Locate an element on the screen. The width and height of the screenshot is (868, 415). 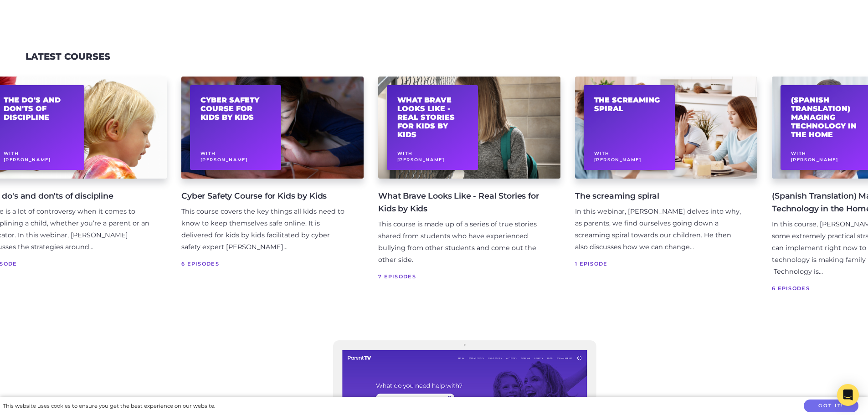
div: Open Intercom Messenger is located at coordinates (848, 395).